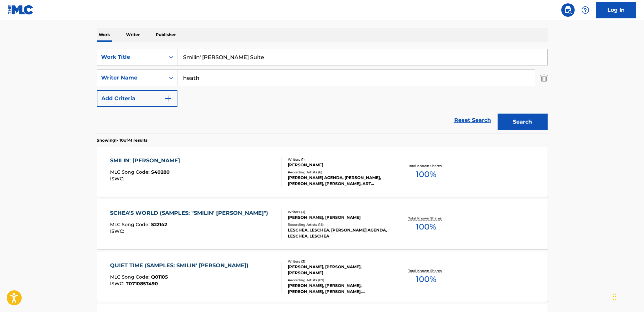  Describe the element at coordinates (160, 277) in the screenshot. I see `span: Q01105` at that location.